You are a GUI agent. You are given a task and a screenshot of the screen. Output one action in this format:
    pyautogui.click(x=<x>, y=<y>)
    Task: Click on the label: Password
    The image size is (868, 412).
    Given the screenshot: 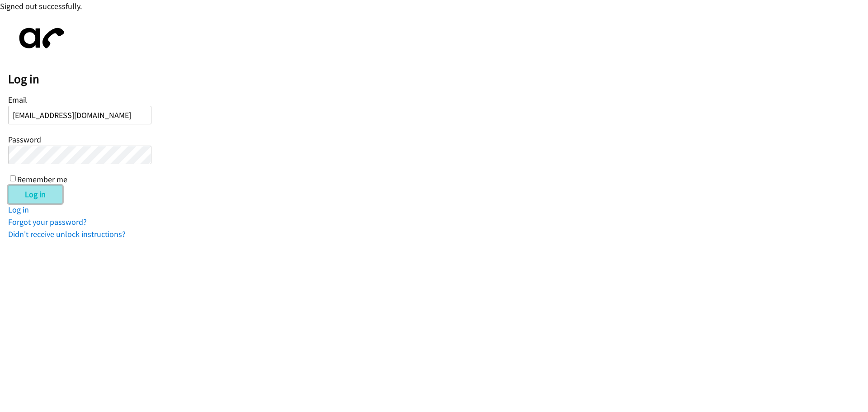 What is the action you would take?
    pyautogui.click(x=25, y=139)
    